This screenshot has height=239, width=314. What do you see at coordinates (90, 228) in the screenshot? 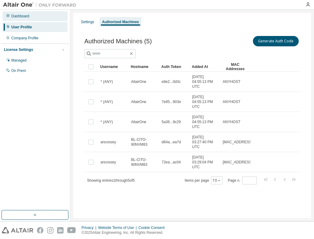
I see `div: Privacy` at bounding box center [90, 228].